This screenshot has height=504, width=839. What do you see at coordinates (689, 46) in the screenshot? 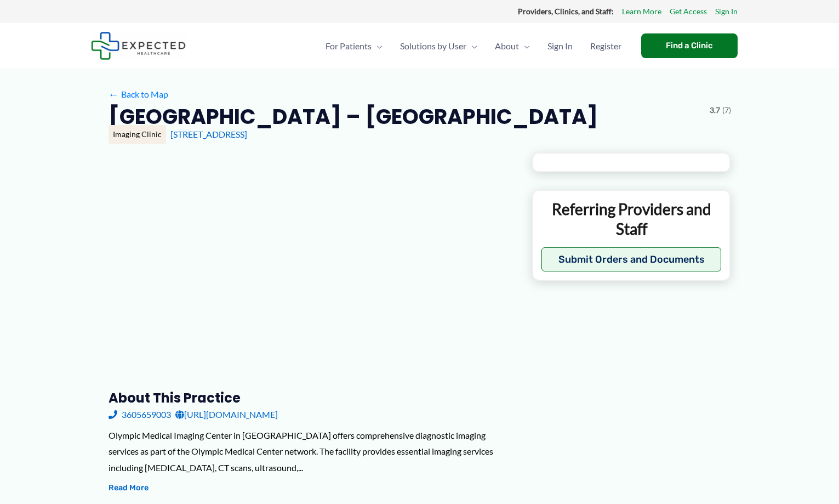
I see `div: Find a Clinic` at bounding box center [689, 46].